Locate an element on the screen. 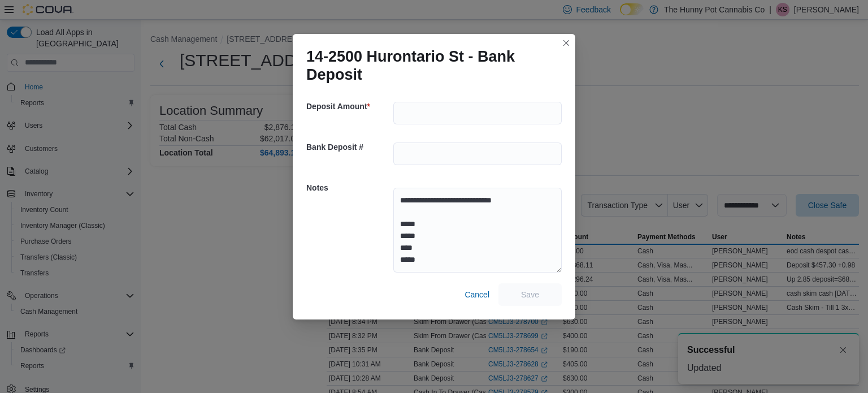 Image resolution: width=868 pixels, height=393 pixels. span: Save is located at coordinates (530, 294).